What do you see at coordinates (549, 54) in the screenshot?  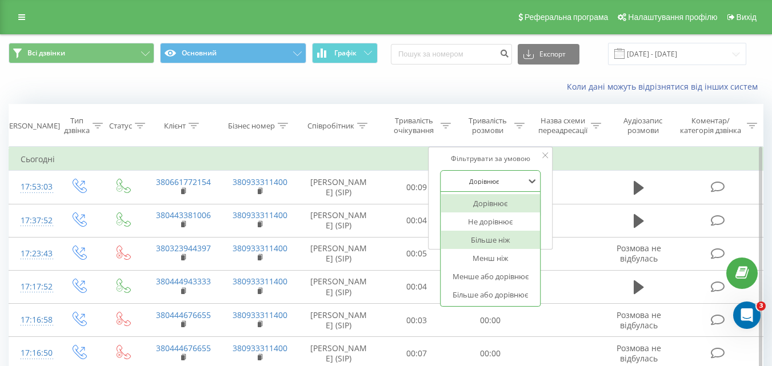 I see `button: Експорт` at bounding box center [549, 54].